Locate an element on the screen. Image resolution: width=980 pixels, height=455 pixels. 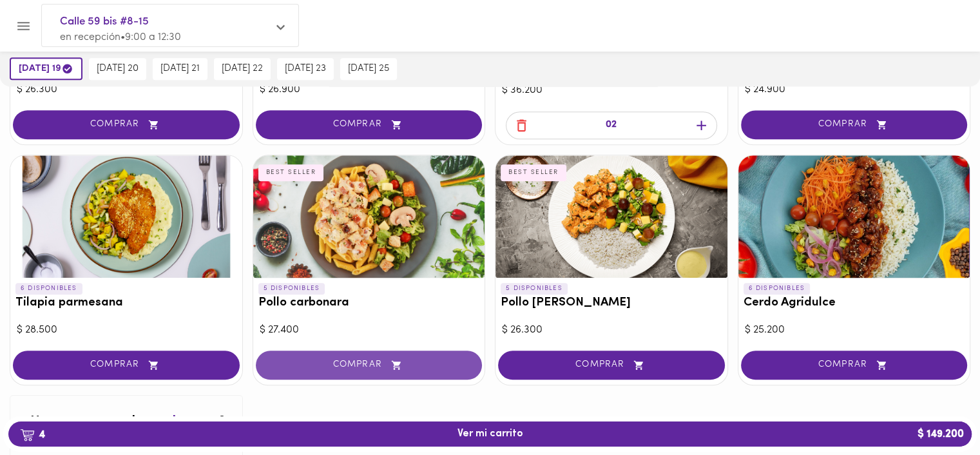
div: $ 24.900 is located at coordinates (854, 90).